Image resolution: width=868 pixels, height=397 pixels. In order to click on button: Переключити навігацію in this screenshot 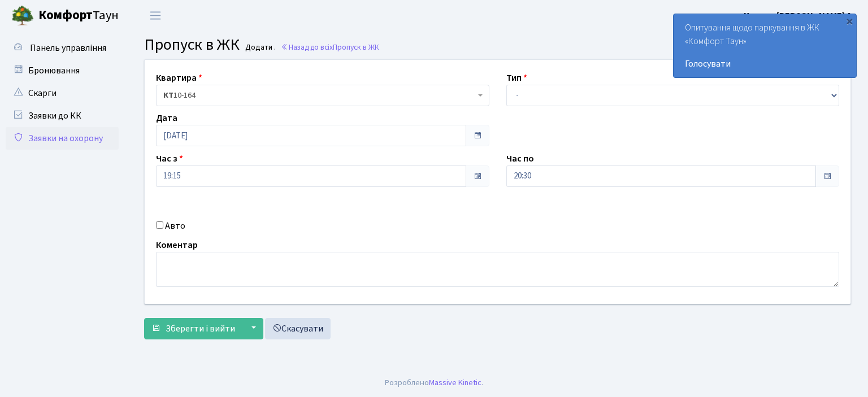, I will do `click(156, 15)`.